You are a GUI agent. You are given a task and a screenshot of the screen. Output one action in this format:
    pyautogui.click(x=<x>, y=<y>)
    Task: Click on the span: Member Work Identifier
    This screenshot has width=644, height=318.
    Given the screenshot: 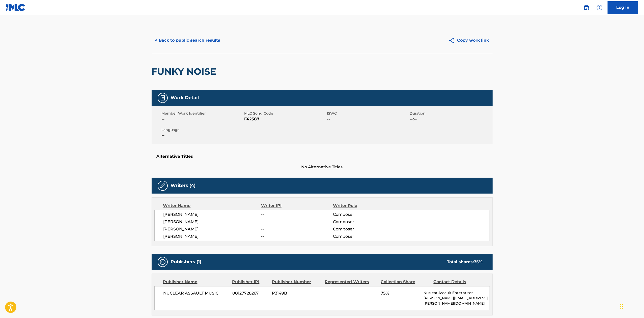 What is the action you would take?
    pyautogui.click(x=202, y=113)
    